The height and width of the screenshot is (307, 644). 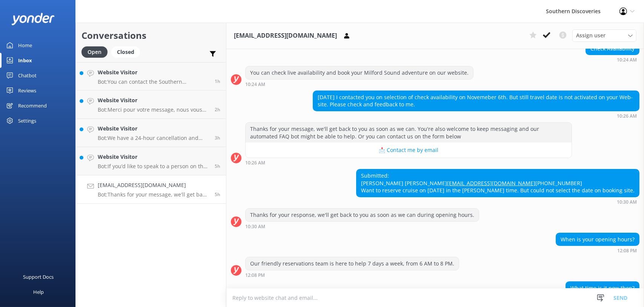 I want to click on div: Recommend, so click(x=33, y=106).